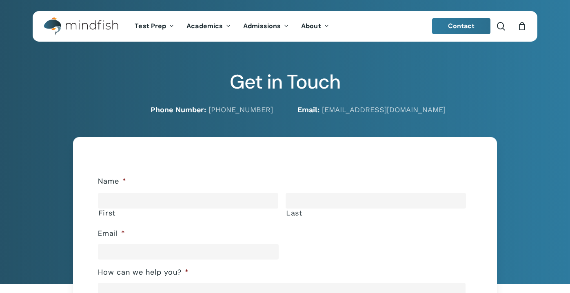 This screenshot has height=293, width=570. What do you see at coordinates (285, 82) in the screenshot?
I see `h2: Get in Touch` at bounding box center [285, 82].